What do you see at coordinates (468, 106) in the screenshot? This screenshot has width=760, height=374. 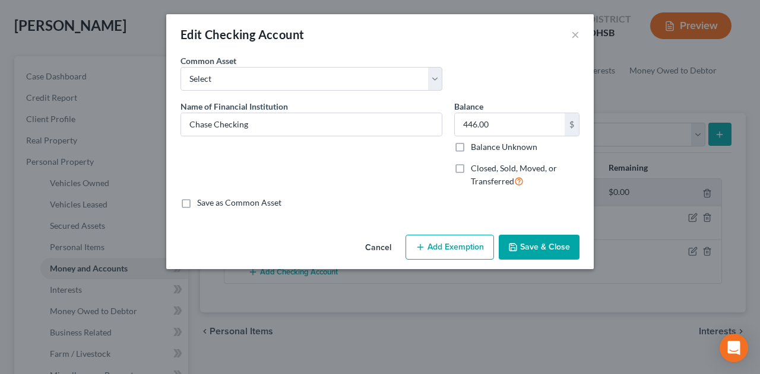 I see `label: Balance` at bounding box center [468, 106].